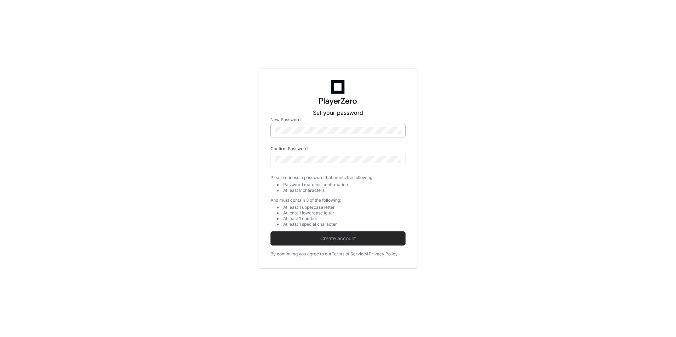 The width and height of the screenshot is (676, 337). I want to click on div: Password matches confirmation, so click(344, 185).